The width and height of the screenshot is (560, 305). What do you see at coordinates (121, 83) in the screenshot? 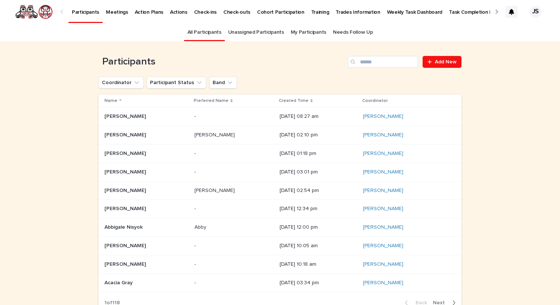
I see `button: Coordinator` at bounding box center [121, 83].